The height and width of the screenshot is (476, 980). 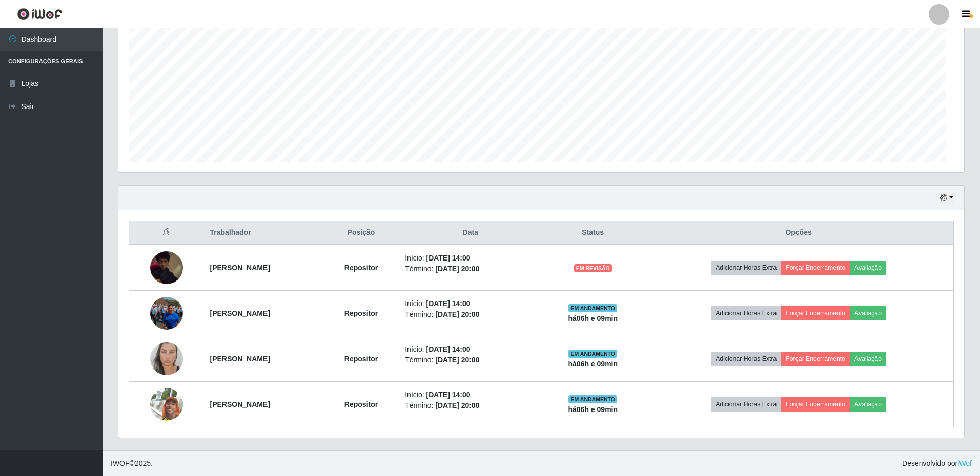 I want to click on th: Trabalhador, so click(x=263, y=233).